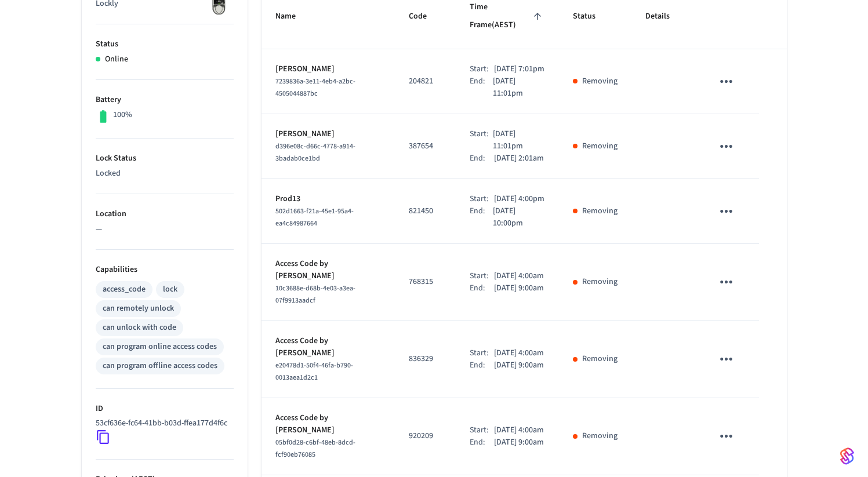  Describe the element at coordinates (165, 270) in the screenshot. I see `p: Capabilities` at that location.